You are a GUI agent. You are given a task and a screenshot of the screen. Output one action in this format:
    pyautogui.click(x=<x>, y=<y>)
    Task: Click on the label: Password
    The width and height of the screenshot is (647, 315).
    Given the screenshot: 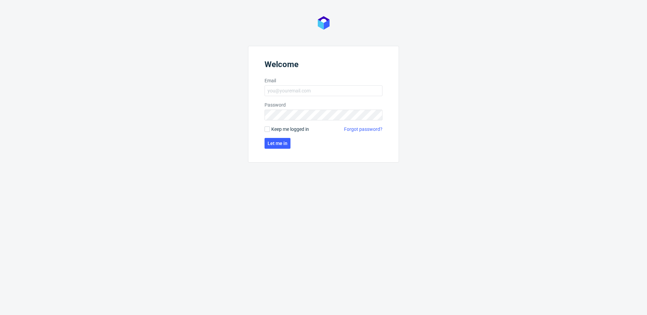 What is the action you would take?
    pyautogui.click(x=323, y=105)
    